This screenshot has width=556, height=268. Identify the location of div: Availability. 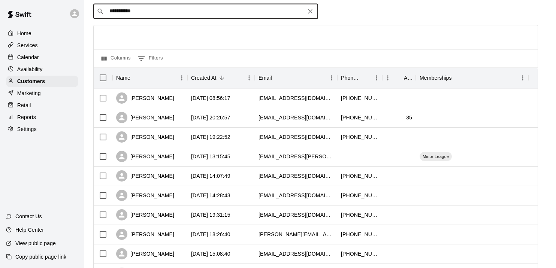
(42, 69).